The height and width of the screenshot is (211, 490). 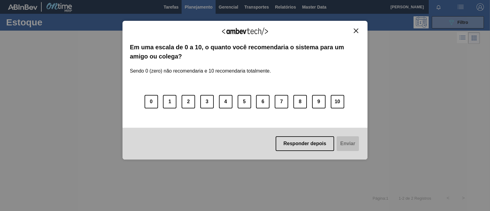 I want to click on button: 9, so click(x=319, y=102).